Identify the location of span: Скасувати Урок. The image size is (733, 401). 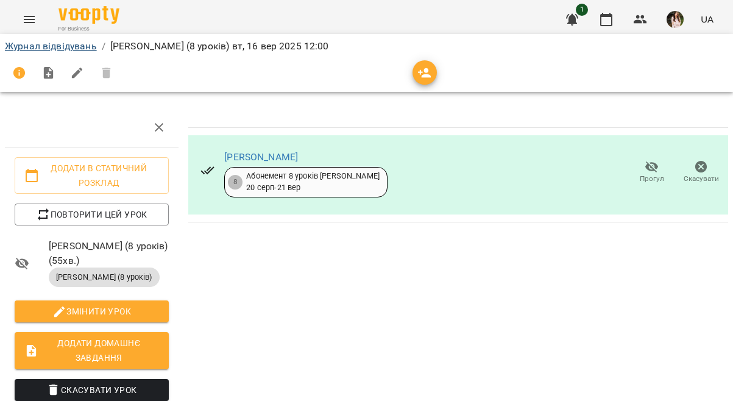
(91, 390).